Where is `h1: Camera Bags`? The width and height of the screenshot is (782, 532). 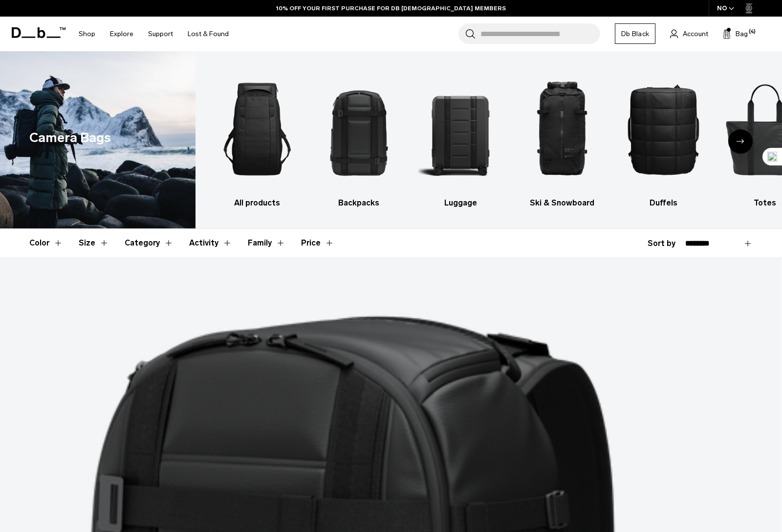 h1: Camera Bags is located at coordinates (70, 138).